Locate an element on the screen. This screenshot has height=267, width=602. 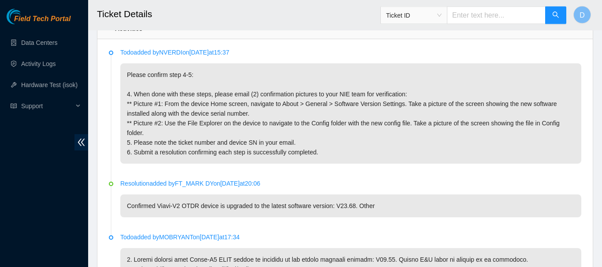
a: Activity Logs is located at coordinates (38, 64).